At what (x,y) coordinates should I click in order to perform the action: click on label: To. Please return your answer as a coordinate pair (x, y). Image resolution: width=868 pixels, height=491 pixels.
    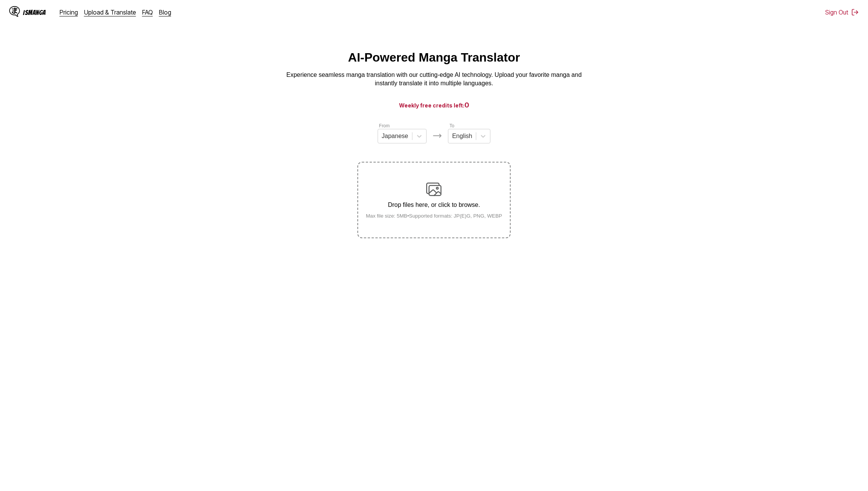
    Looking at the image, I should click on (452, 126).